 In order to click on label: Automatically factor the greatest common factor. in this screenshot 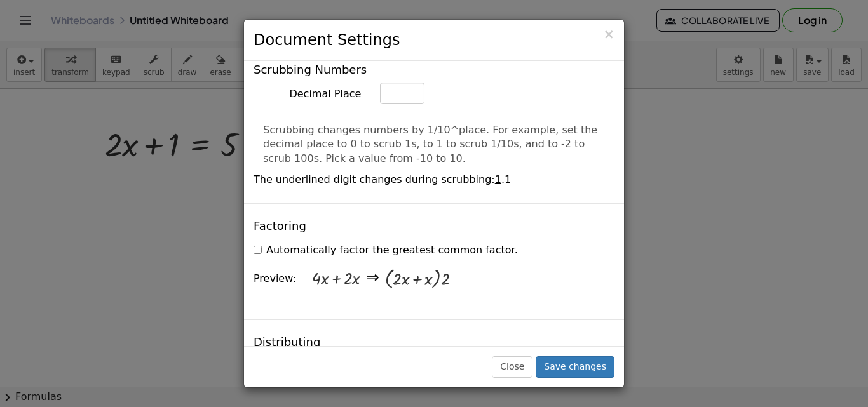, I will do `click(386, 250)`.